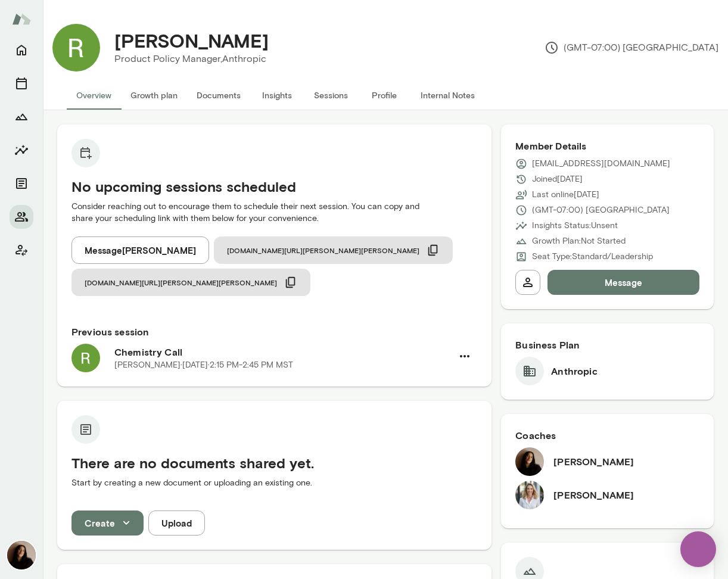  What do you see at coordinates (384, 95) in the screenshot?
I see `button: Profile` at bounding box center [384, 95].